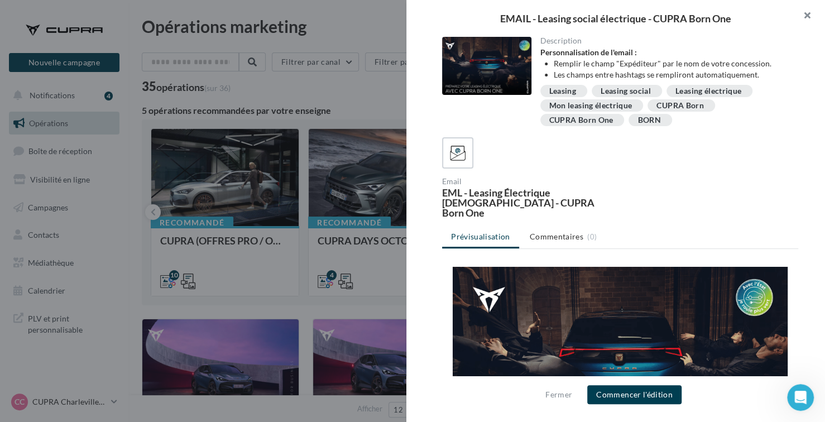  What do you see at coordinates (529, 181) in the screenshot?
I see `div: Email` at bounding box center [529, 181].